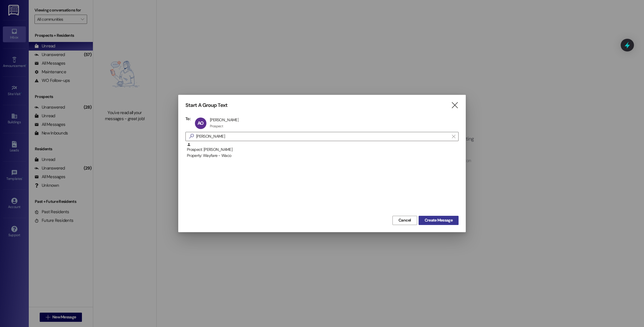 The height and width of the screenshot is (327, 644). Describe the element at coordinates (405, 220) in the screenshot. I see `span: Cancel` at that location.